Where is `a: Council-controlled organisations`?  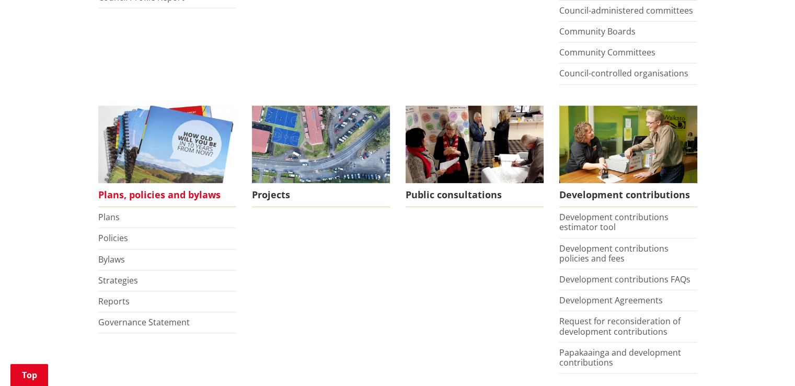 a: Council-controlled organisations is located at coordinates (624, 73).